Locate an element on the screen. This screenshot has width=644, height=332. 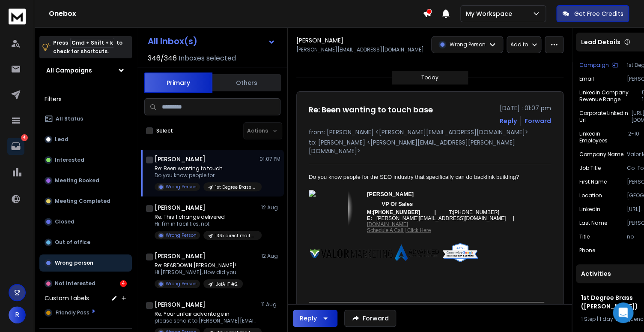
button: Closed is located at coordinates (86, 222).